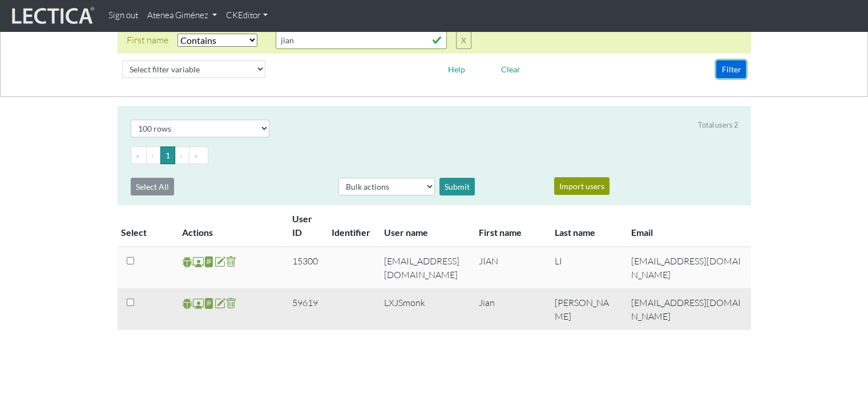 Image resolution: width=868 pixels, height=416 pixels. Describe the element at coordinates (123, 16) in the screenshot. I see `a: Sign out` at that location.